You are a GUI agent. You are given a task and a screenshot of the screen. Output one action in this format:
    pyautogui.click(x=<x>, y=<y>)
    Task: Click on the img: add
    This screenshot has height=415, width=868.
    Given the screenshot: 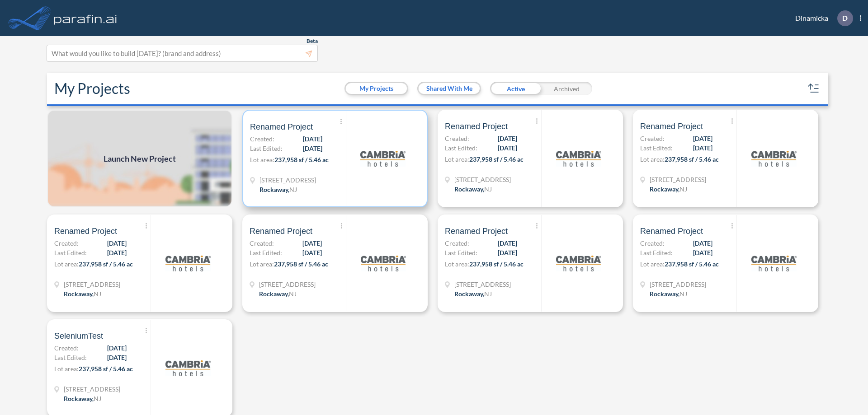 What is the action you would take?
    pyautogui.click(x=140, y=159)
    